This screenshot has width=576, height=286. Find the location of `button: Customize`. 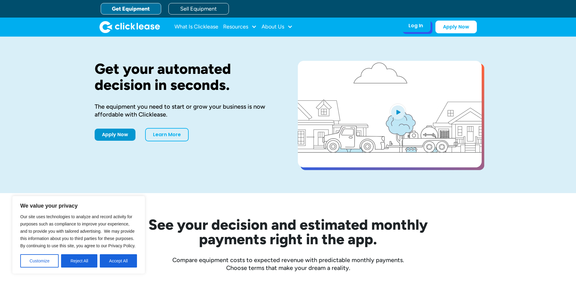

button: Customize is located at coordinates (39, 261).